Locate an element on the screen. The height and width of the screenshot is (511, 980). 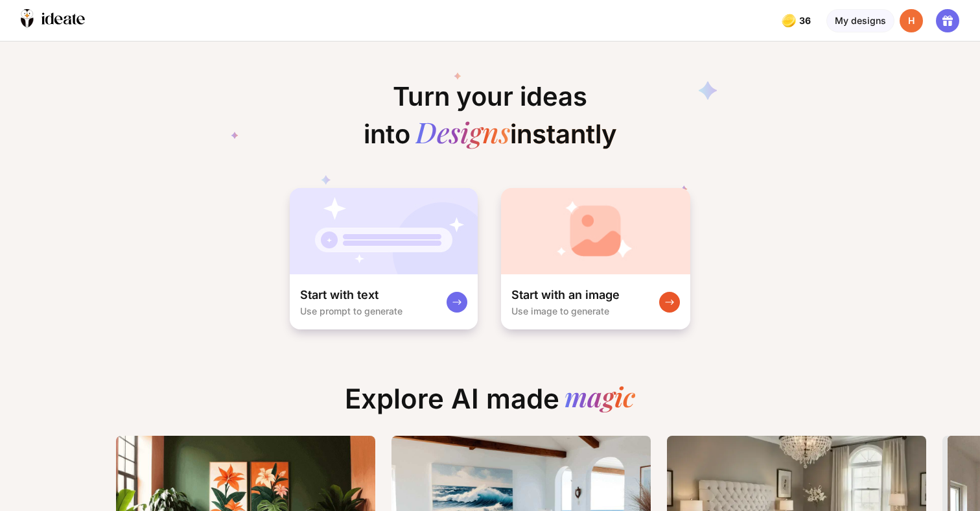
div: Explore AI made is located at coordinates (490, 404).